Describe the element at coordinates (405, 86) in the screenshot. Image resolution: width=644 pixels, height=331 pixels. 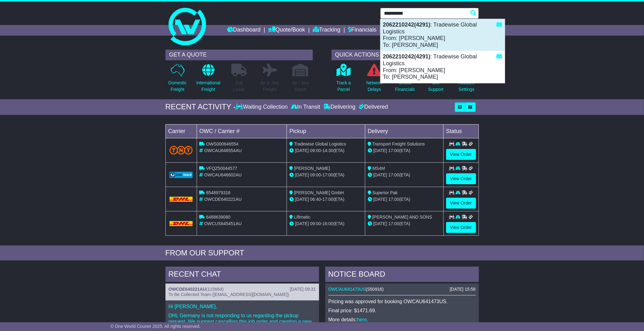
I see `p: Check Financials` at that location.